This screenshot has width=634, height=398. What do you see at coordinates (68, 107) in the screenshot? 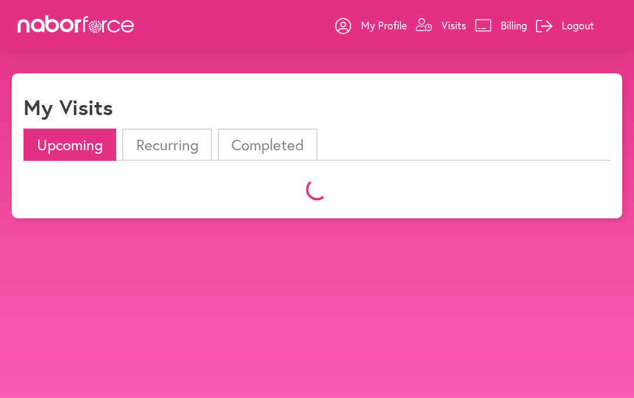
I see `h1: My Visits` at bounding box center [68, 107].